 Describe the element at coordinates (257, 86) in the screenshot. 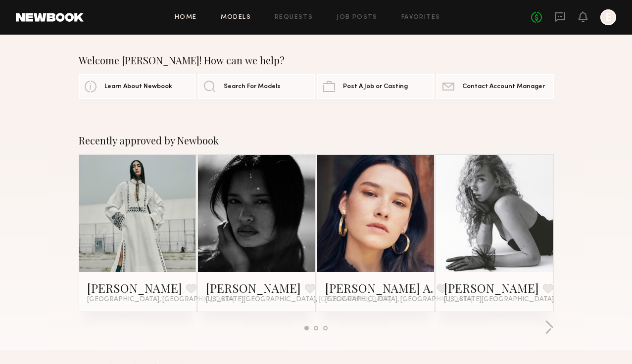

I see `a: Search For Models` at that location.